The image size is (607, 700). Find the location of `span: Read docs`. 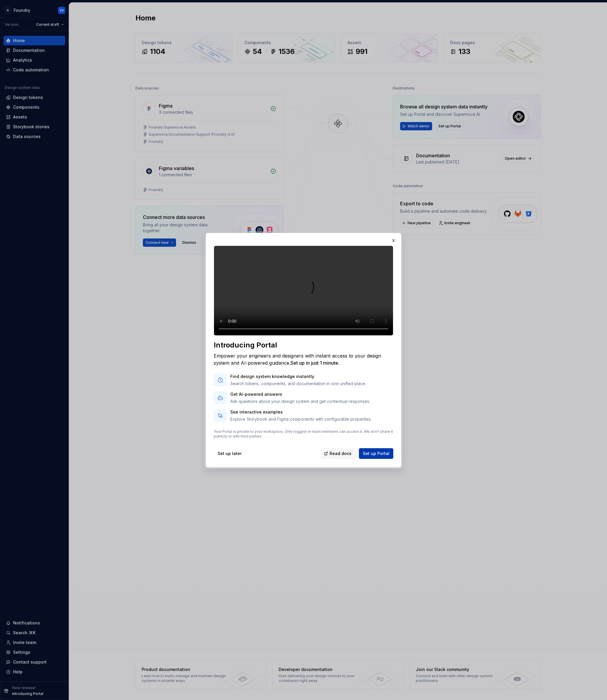

span: Read docs is located at coordinates (341, 454).